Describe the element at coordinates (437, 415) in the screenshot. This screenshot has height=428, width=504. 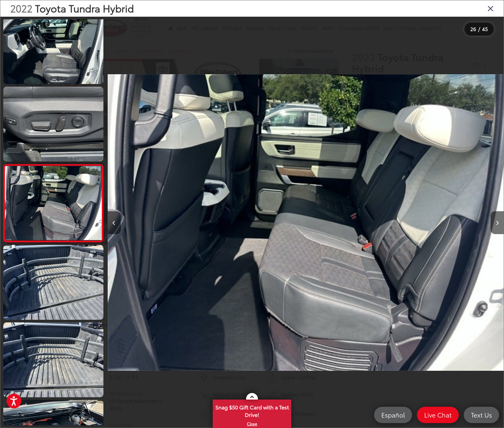
I see `a: Live Chat` at that location.